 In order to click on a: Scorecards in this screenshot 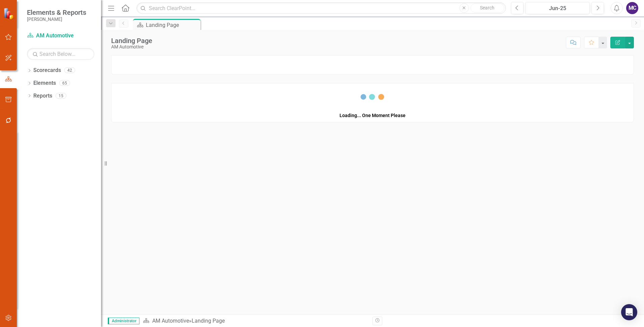, I will do `click(47, 71)`.